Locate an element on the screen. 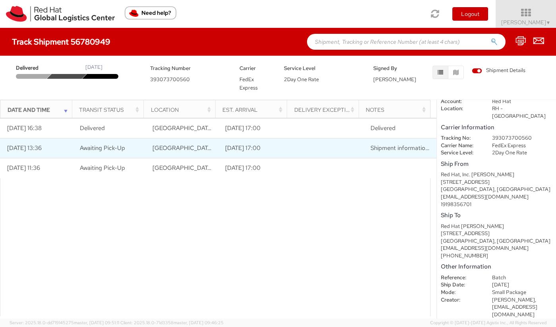 The height and width of the screenshot is (327, 556). input: Shipment, Tracking or Reference Number (at least 4 chars) is located at coordinates (407, 42).